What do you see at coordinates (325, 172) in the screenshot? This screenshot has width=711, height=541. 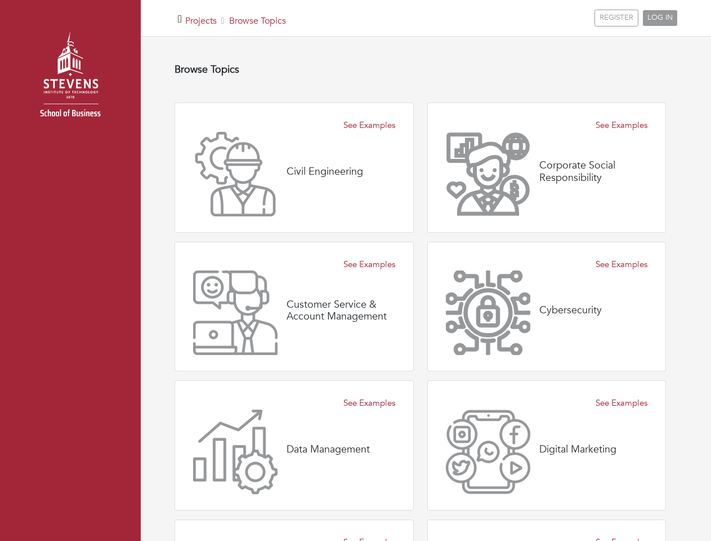 I see `h4: Civil Engineering` at bounding box center [325, 172].